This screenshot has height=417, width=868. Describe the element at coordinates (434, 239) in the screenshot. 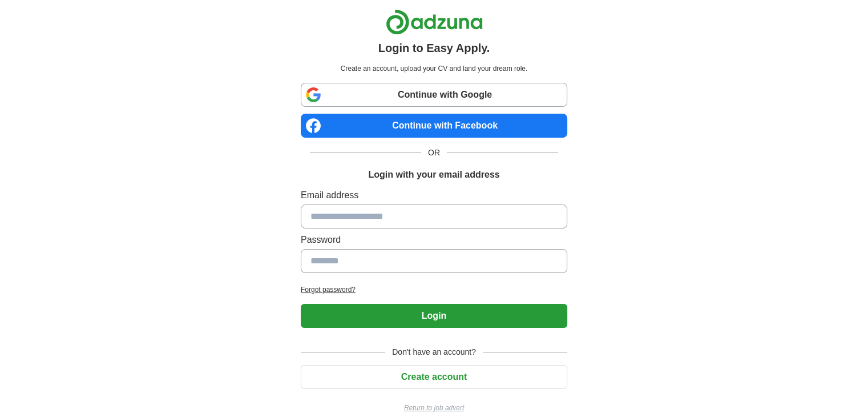

I see `label: Password` at that location.